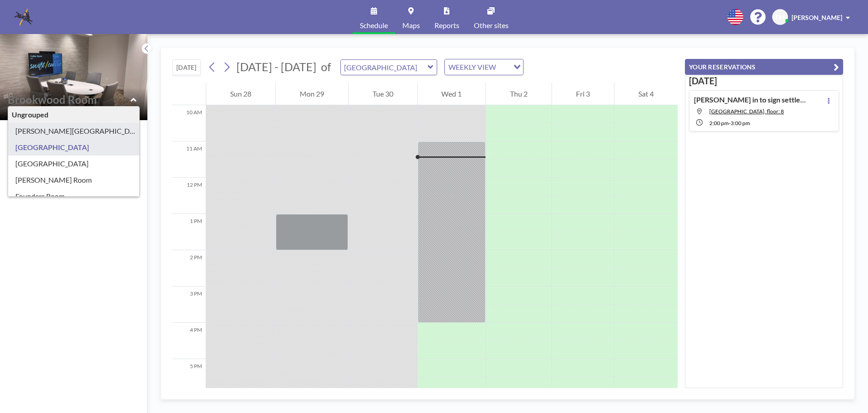  Describe the element at coordinates (241, 94) in the screenshot. I see `div: Sun 28` at that location.